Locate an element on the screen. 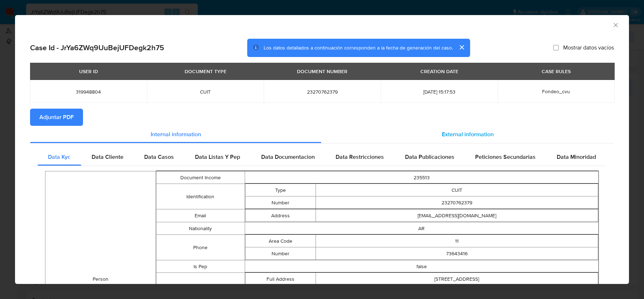  div: USER ID is located at coordinates (88, 71).